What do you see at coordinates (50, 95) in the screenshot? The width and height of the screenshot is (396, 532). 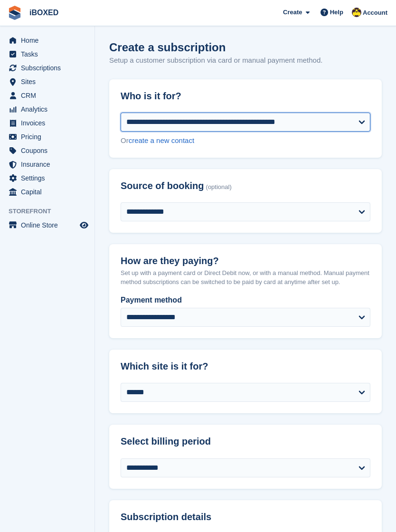 I see `span: CRM` at bounding box center [50, 95].